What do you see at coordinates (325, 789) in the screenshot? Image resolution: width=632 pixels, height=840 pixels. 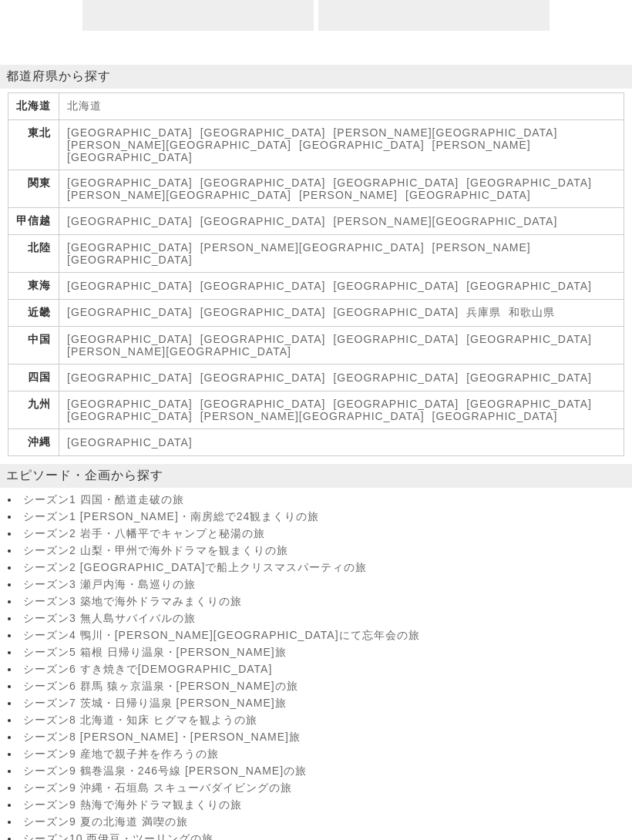 I see `a: シーズン9 沖縄・石垣島 スキューバダイビングの旅` at bounding box center [325, 789].